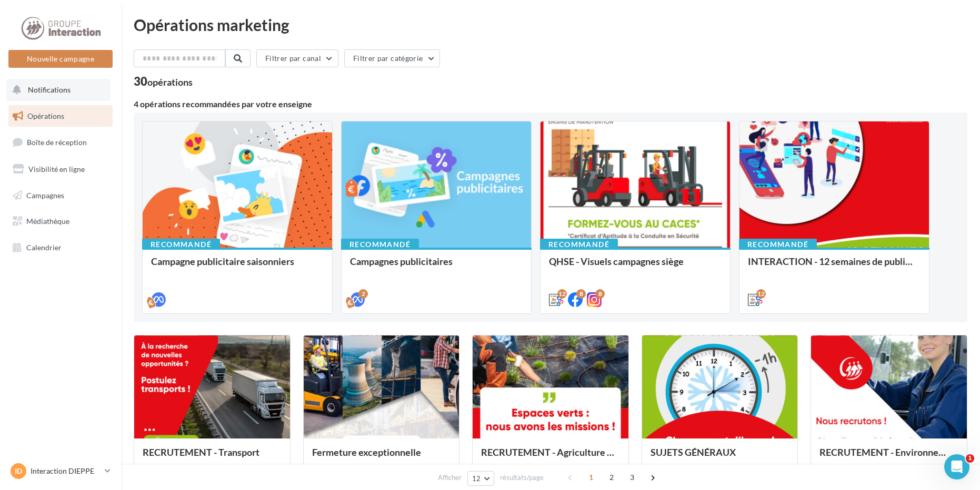  What do you see at coordinates (636, 266) in the screenshot?
I see `div: QHSE - Visuels campagnes siège` at bounding box center [636, 266].